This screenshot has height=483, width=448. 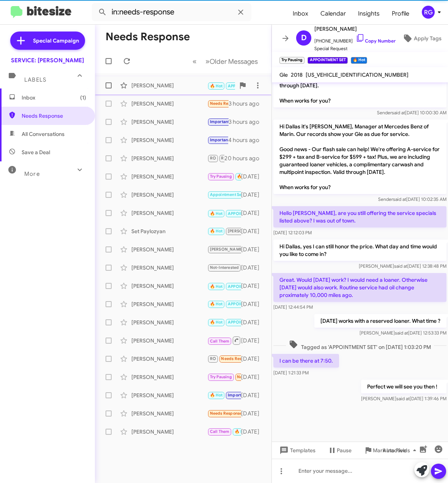 What do you see at coordinates (224, 267) in the screenshot?
I see `span: Not-Interested` at bounding box center [224, 267].